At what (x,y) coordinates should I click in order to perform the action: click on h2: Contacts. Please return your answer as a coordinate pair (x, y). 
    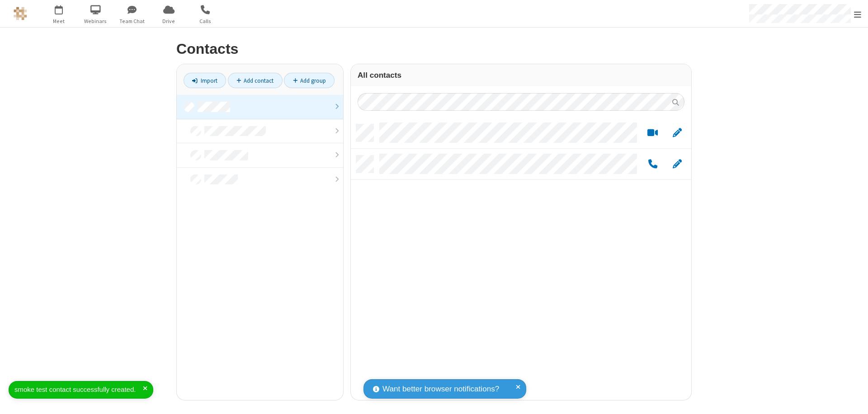
    Looking at the image, I should click on (434, 49).